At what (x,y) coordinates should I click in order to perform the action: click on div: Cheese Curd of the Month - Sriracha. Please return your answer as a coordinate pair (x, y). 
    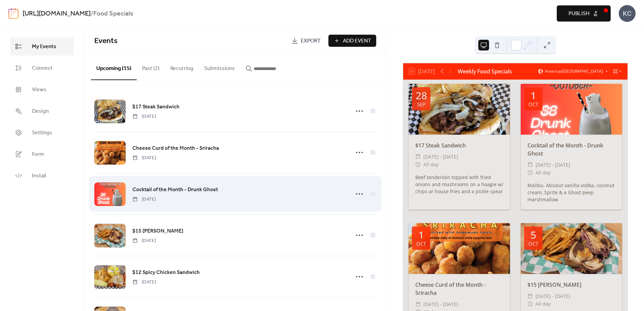
    Looking at the image, I should click on (459, 289).